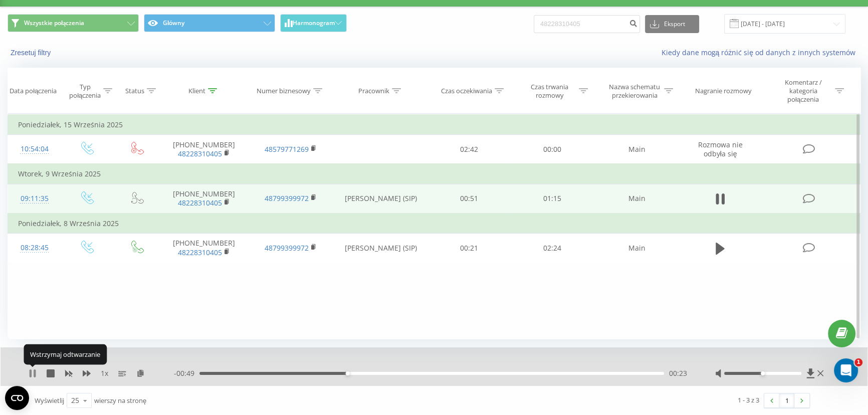 Image resolution: width=868 pixels, height=415 pixels. What do you see at coordinates (187, 373) in the screenshot?
I see `span: - 00:49` at bounding box center [187, 373].